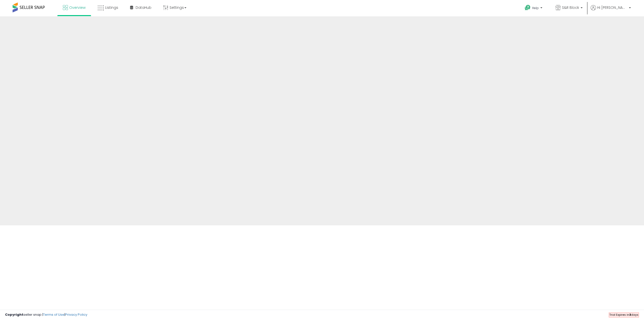  What do you see at coordinates (112, 8) in the screenshot?
I see `span: Listings` at bounding box center [112, 8].